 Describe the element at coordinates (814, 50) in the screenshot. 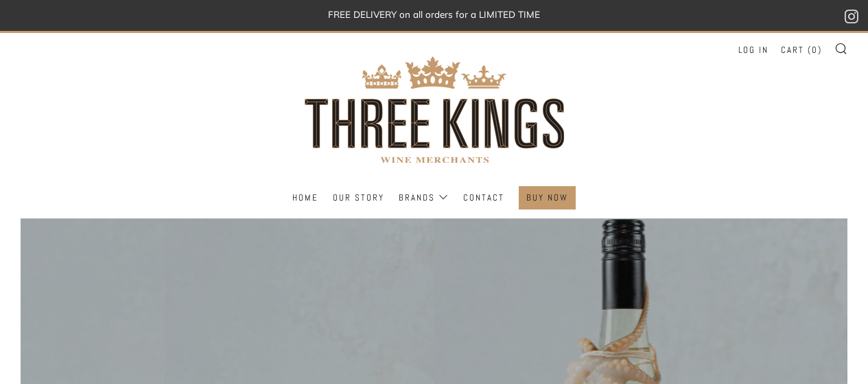

I see `span: 0` at that location.